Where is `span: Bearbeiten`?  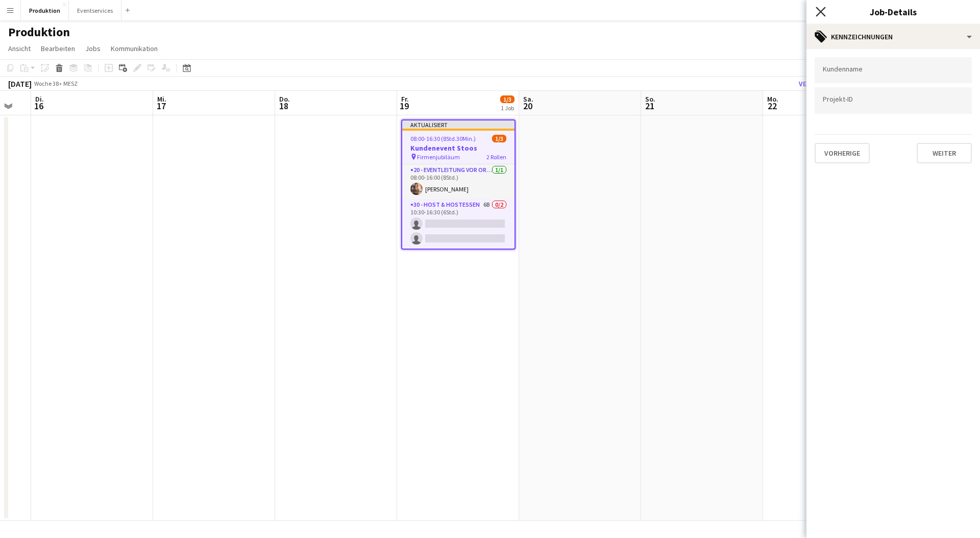 span: Bearbeiten is located at coordinates (58, 48).